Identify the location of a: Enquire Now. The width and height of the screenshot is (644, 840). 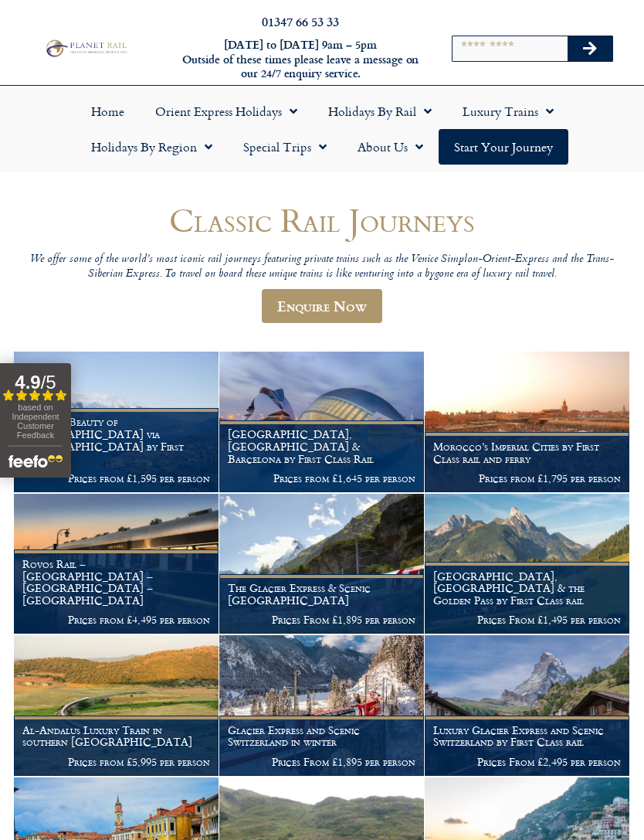
(322, 306).